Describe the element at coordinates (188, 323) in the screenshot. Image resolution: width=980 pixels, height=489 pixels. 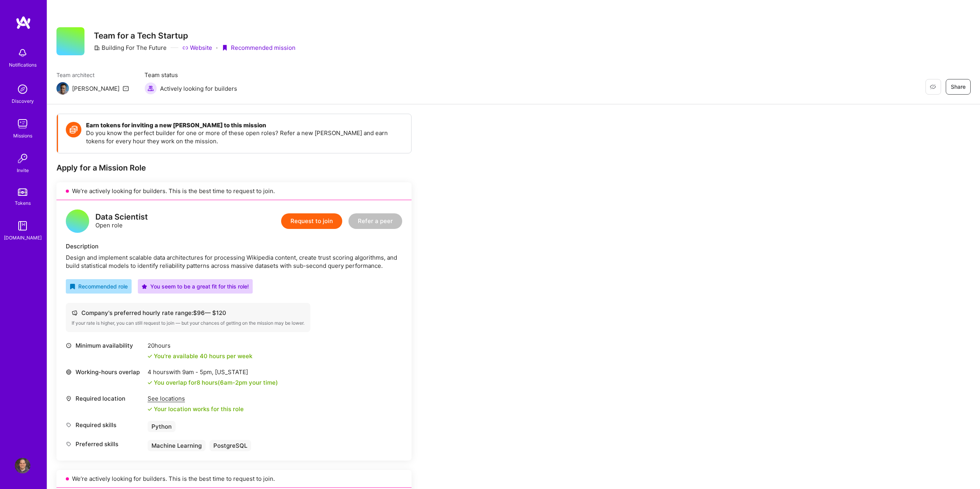
I see `div: If your rate is higher, you can still request to join — but your chances of getting on the missio...` at that location.